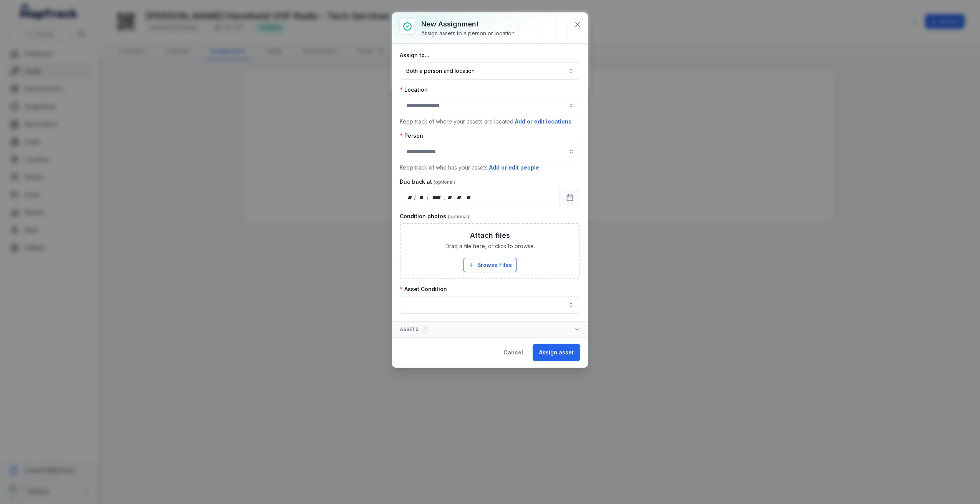  What do you see at coordinates (490, 246) in the screenshot?
I see `span: Drag a file here, or click to browse.` at bounding box center [490, 246].